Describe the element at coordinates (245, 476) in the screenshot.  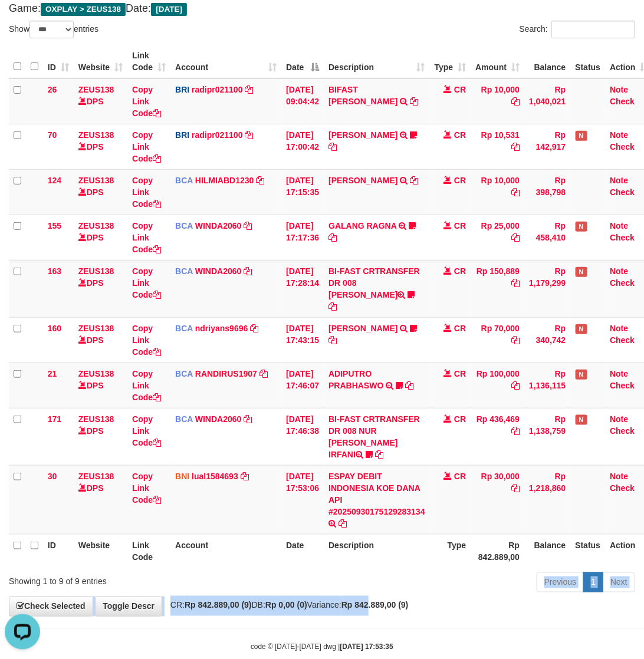
I see `a: Copy lual1584693 to clipboard` at that location.